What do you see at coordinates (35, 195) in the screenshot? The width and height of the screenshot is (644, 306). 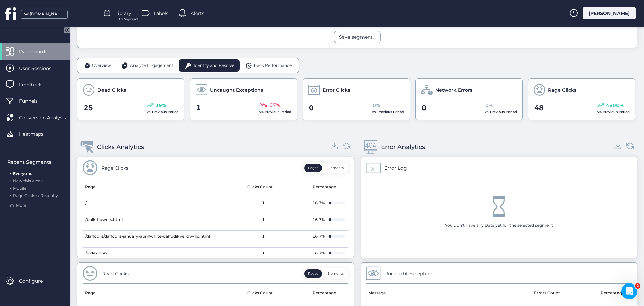 I see `span: Rage Clicked Recently` at bounding box center [35, 195].